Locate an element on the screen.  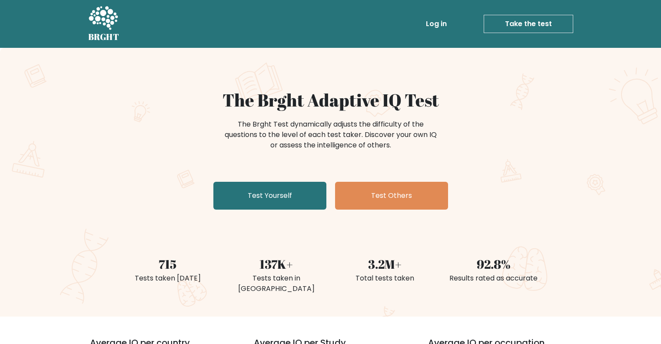
div: 715 is located at coordinates (168, 264).